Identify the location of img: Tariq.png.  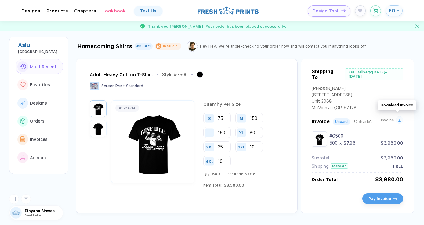
(192, 46).